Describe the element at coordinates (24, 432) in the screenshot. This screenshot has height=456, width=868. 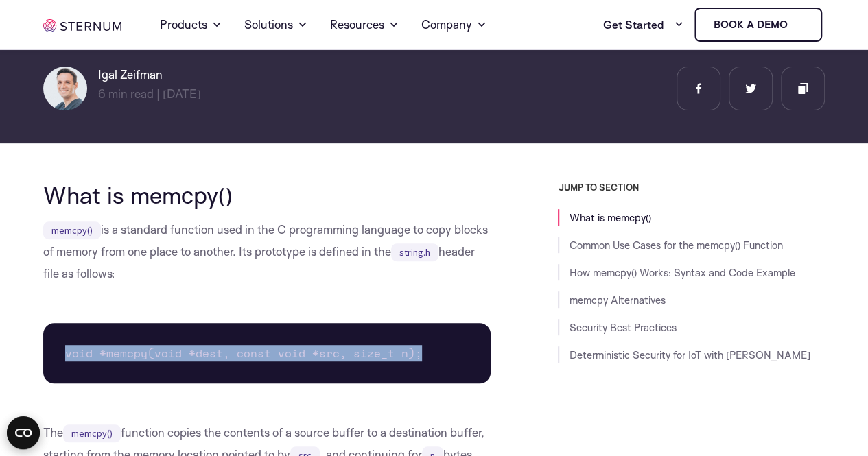
I see `button: Open CMP widget` at that location.